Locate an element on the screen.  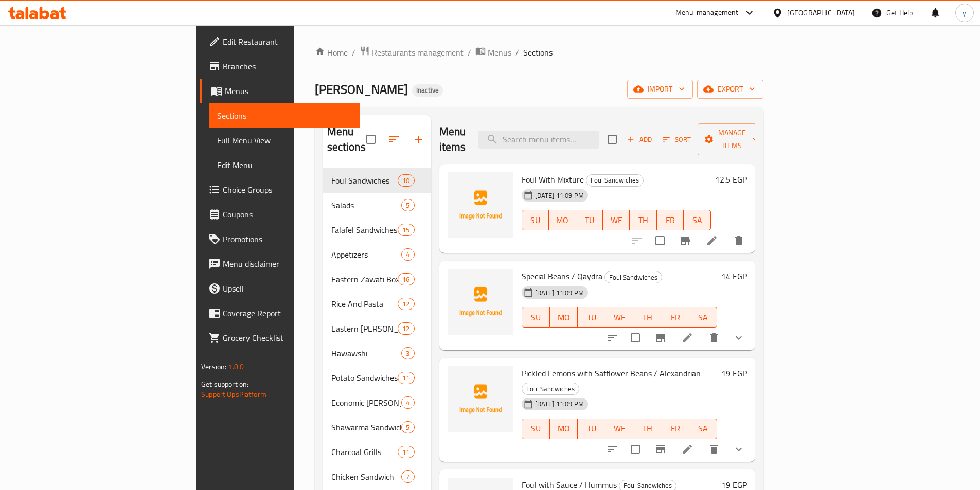
span: 10 is located at coordinates (406, 180).